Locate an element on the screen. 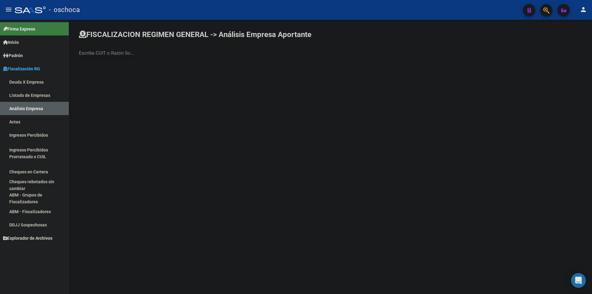 The image size is (592, 294). mat-icon: menu is located at coordinates (9, 10).